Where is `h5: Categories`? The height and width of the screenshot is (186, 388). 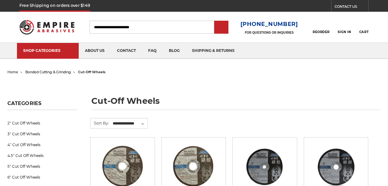
h5: Categories is located at coordinates (42, 105).